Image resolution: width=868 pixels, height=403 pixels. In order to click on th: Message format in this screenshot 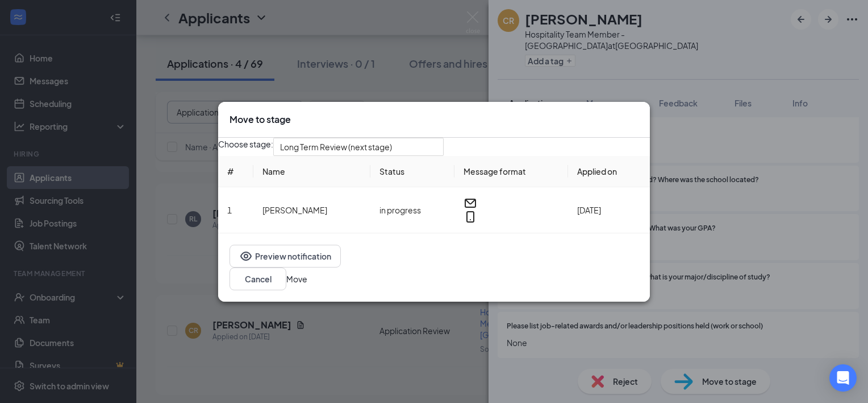, I will do `click(511, 171)`.